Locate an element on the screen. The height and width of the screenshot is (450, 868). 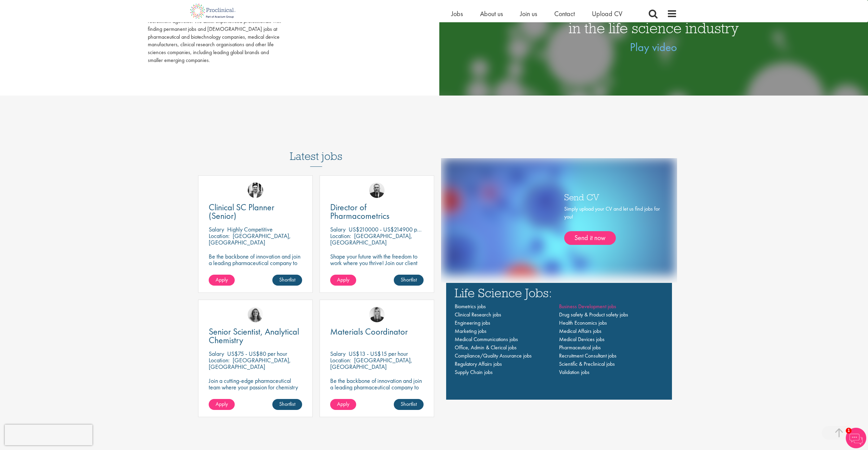
a: Health Economics jobs is located at coordinates (583, 322).